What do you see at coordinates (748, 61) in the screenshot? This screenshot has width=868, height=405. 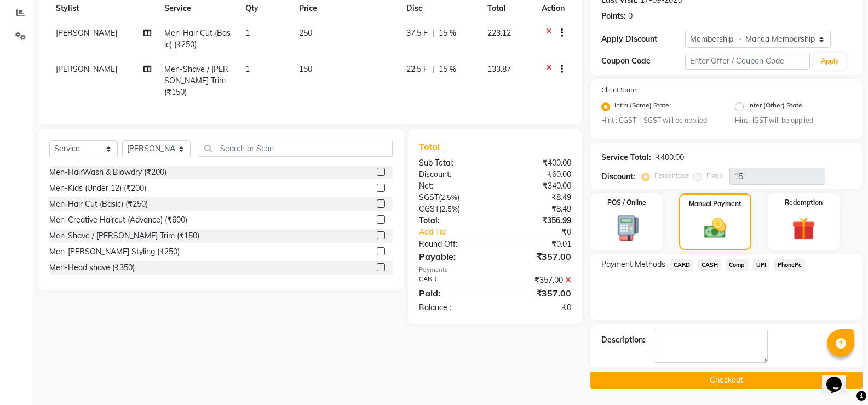 I see `input: Enter Offer / Coupon Code` at bounding box center [748, 61].